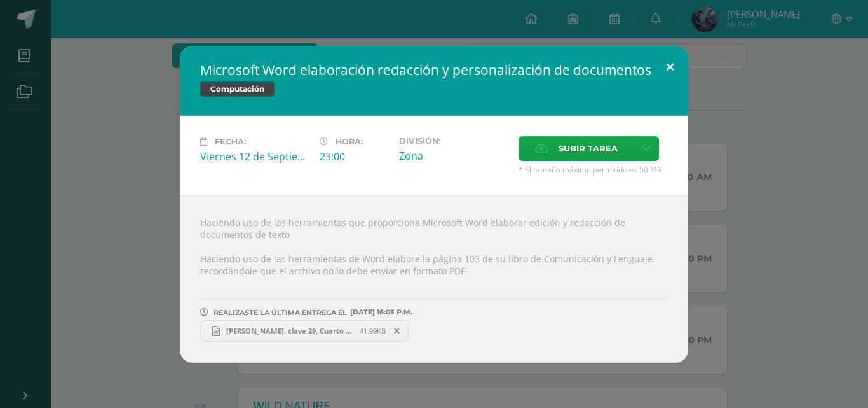 This screenshot has height=408, width=868. I want to click on button: Close (Esc), so click(670, 68).